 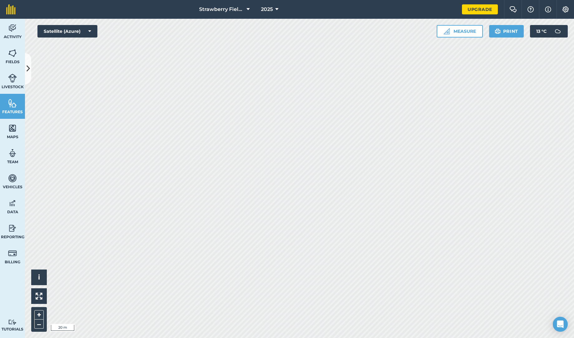 What do you see at coordinates (222, 9) in the screenshot?
I see `span: Strawberry Fields` at bounding box center [222, 9].